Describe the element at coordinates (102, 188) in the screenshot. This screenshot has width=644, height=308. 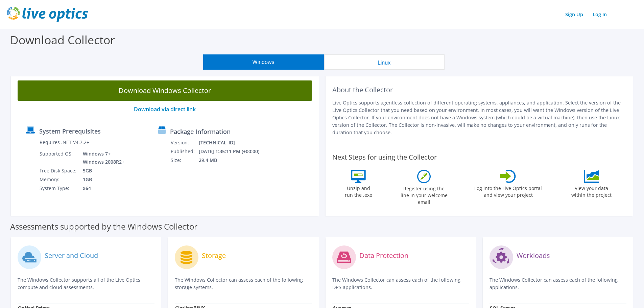
I see `td: x64` at that location.